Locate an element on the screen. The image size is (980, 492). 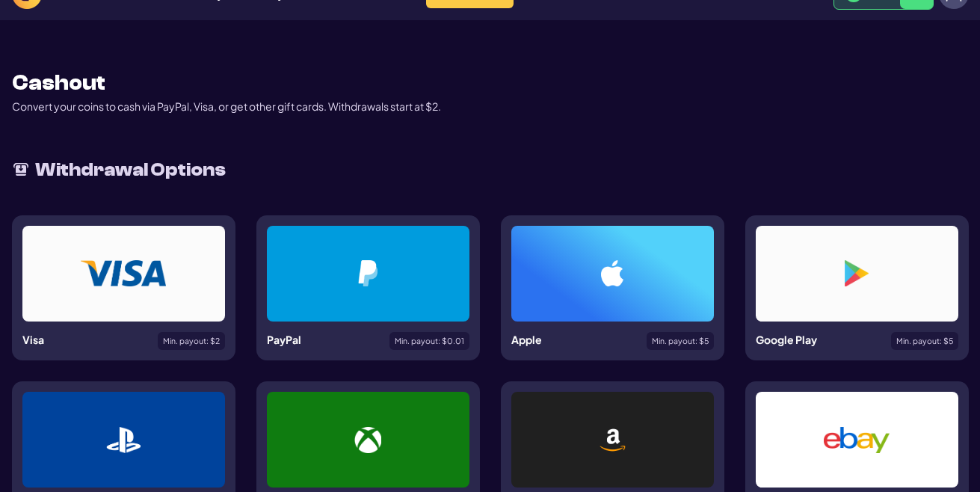
span: Min. payout: $ 2 is located at coordinates (191, 341).